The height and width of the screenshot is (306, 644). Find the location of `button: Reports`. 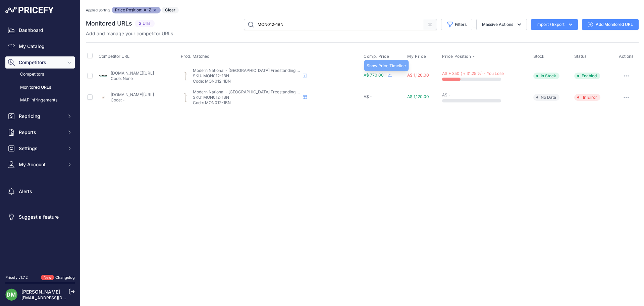

button: Reports is located at coordinates (40, 132).